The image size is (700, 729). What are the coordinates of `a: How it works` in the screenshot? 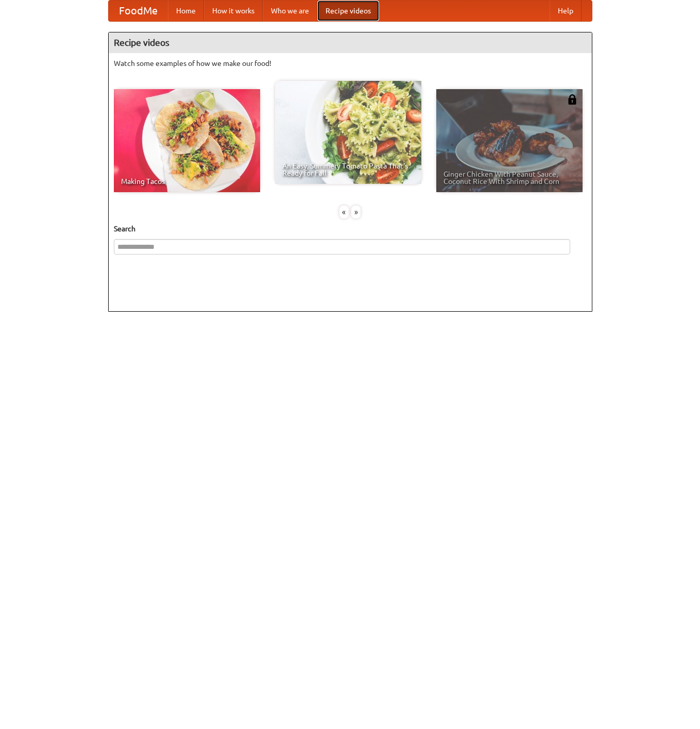 It's located at (233, 11).